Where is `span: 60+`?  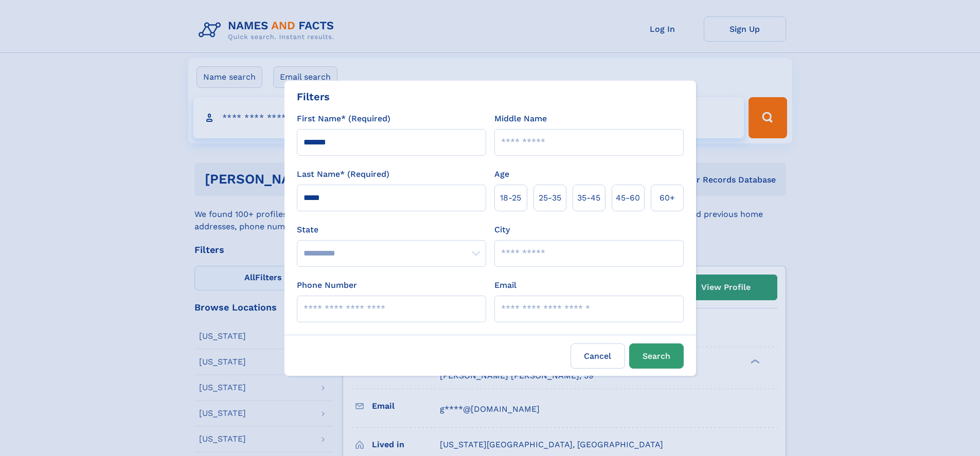 span: 60+ is located at coordinates (667, 198).